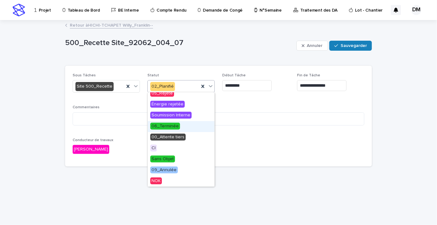 The width and height of the screenshot is (437, 225). I want to click on div: 00_Attente tiers, so click(181, 137).